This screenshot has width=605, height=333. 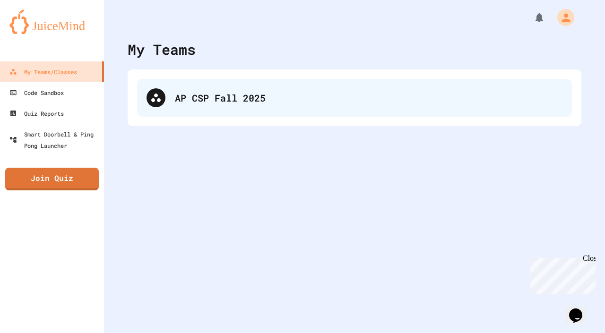 I want to click on div: Quiz Reports, so click(x=36, y=113).